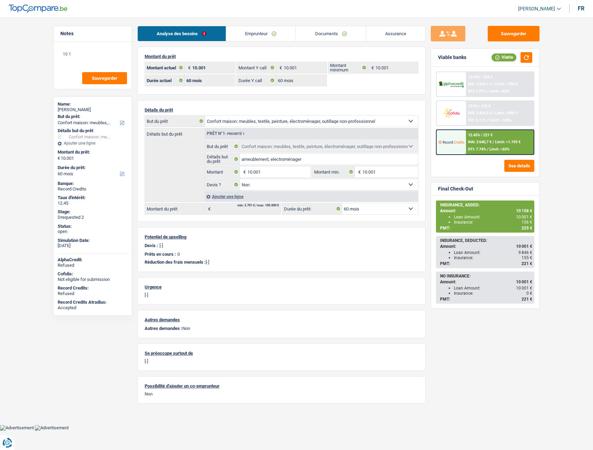 This screenshot has width=593, height=450. Describe the element at coordinates (93, 217) in the screenshot. I see `div: Drequested 2` at that location.